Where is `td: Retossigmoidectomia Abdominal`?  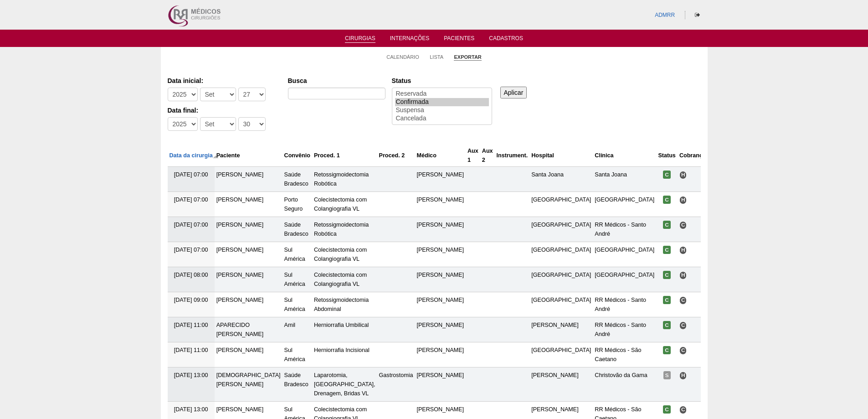 td: Retossigmoidectomia Abdominal is located at coordinates (344, 305).